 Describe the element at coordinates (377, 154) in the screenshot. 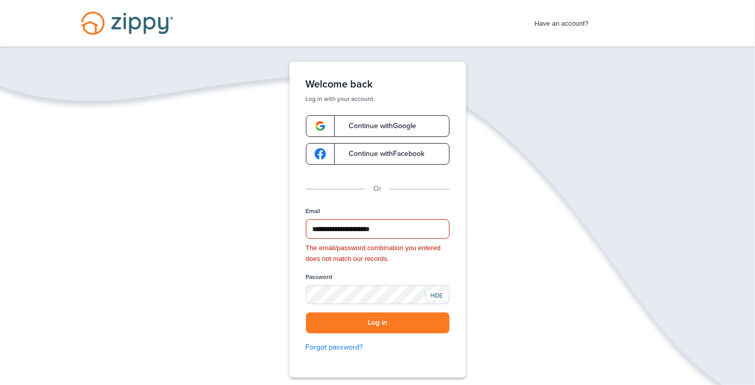

I see `a: google-logoContinue withFacebook` at that location.